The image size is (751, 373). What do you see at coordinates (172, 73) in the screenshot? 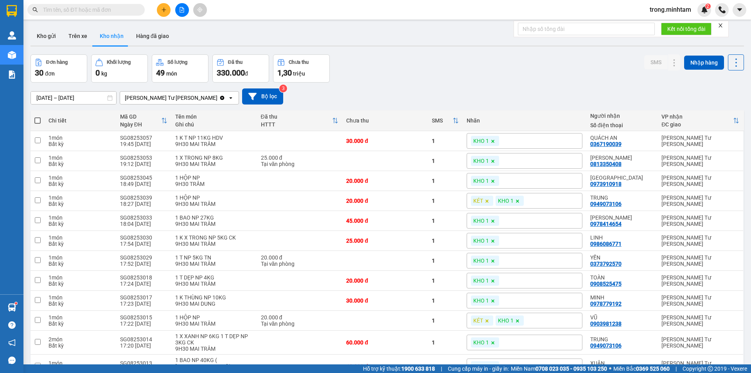
I see `span: món` at bounding box center [172, 73].